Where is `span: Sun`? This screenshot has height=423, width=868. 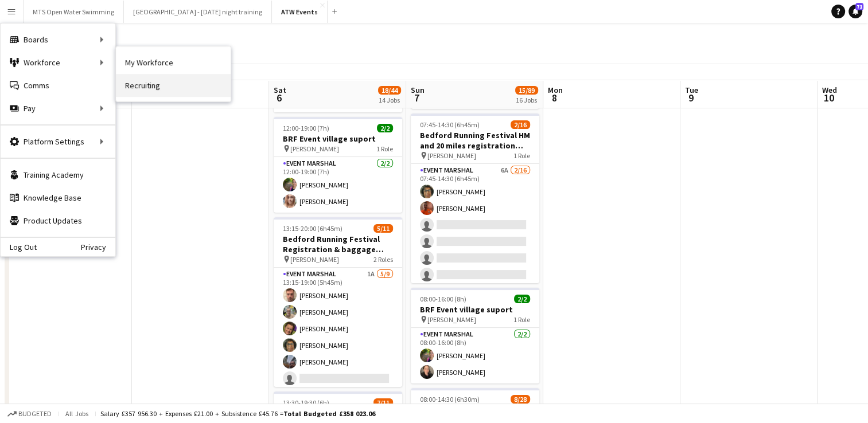 span: Sun is located at coordinates (418, 90).